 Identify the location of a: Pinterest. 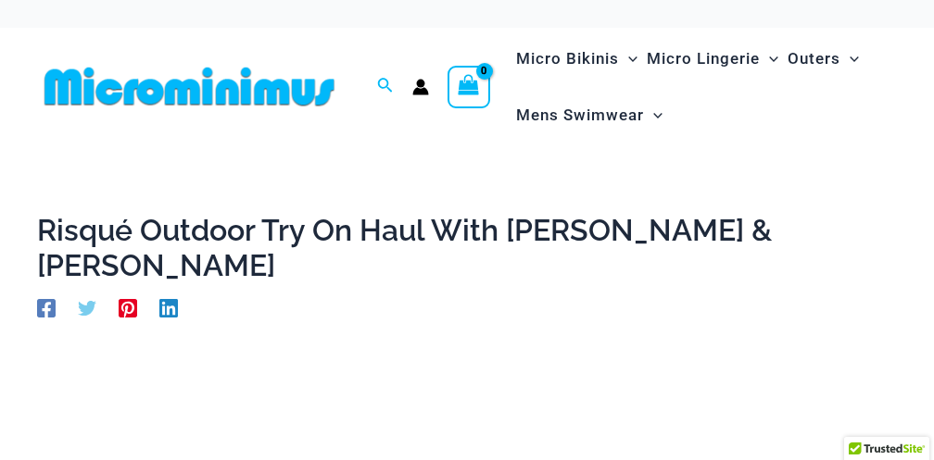
(128, 307).